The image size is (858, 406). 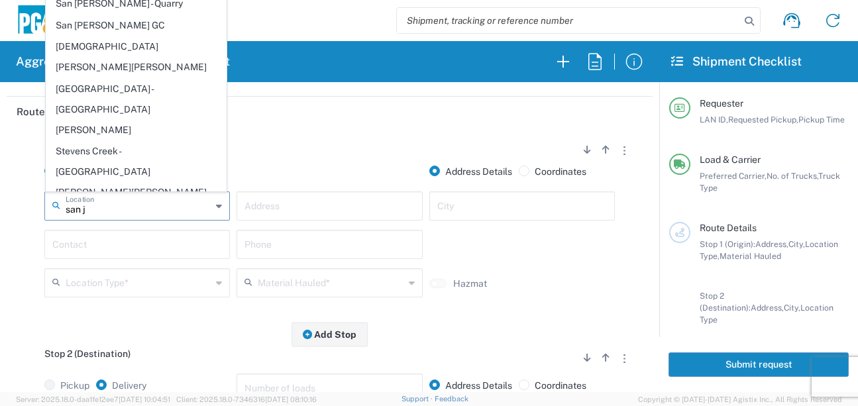 I want to click on a: Support, so click(x=418, y=399).